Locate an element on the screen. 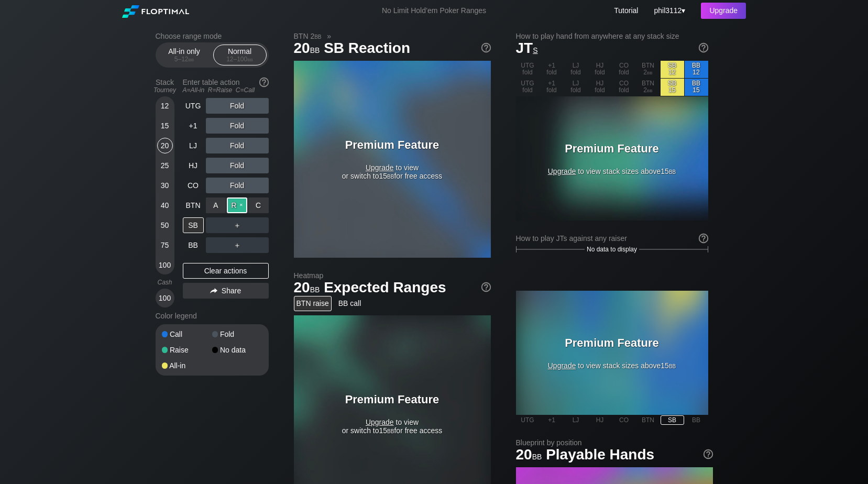  div: to view or switch to 15 for free access is located at coordinates (392, 414).